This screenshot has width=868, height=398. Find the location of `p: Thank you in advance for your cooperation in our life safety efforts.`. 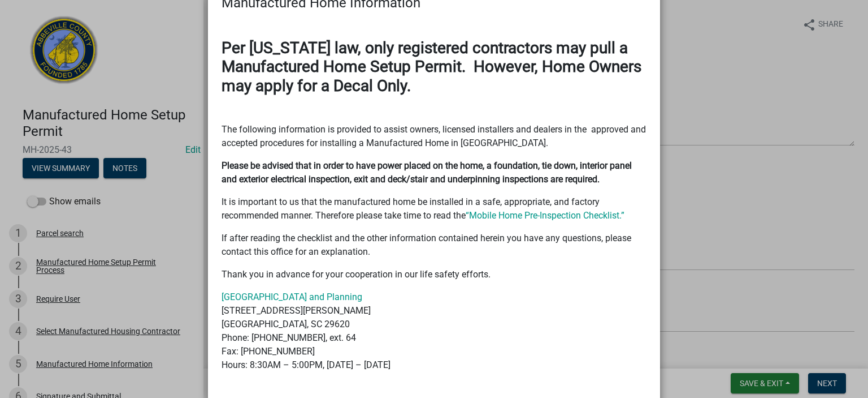

p: Thank you in advance for your cooperation in our life safety efforts. is located at coordinates (434, 275).